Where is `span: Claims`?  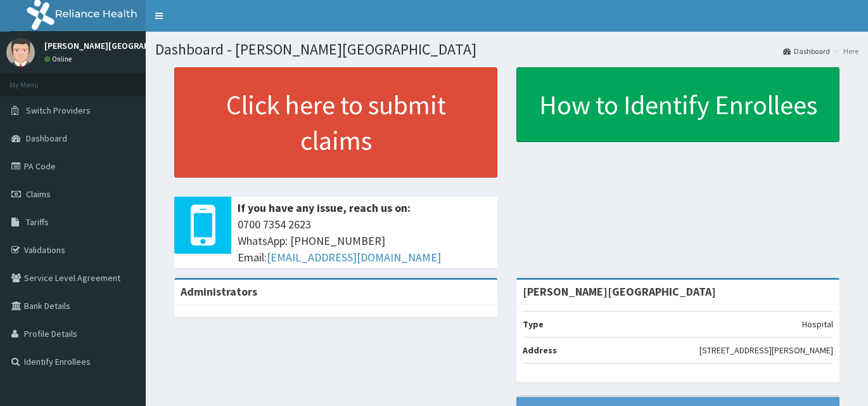
span: Claims is located at coordinates (38, 194).